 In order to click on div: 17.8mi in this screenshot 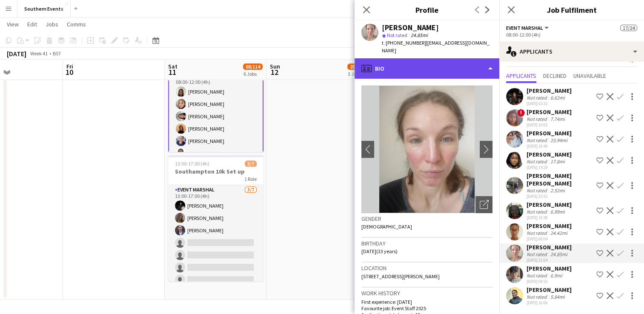, I will do `click(558, 161)`.